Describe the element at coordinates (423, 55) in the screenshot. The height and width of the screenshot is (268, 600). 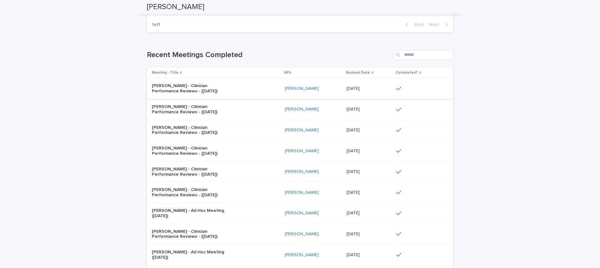
I see `input: Search` at that location.